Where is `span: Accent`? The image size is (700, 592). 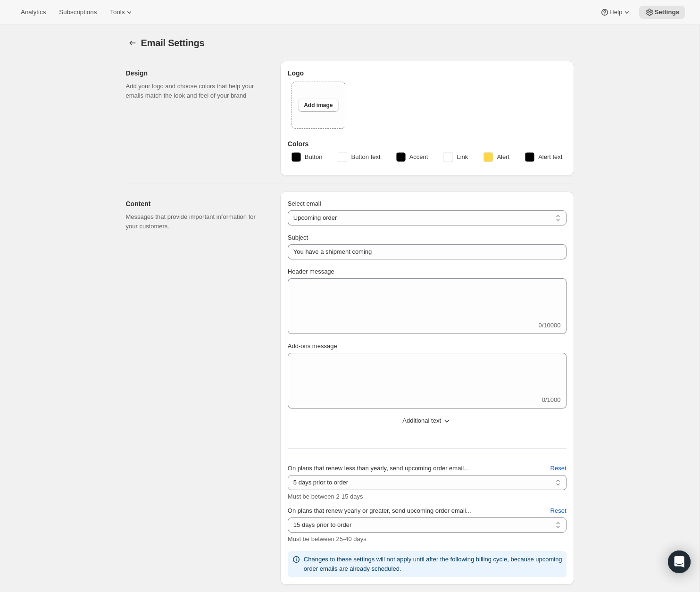 span: Accent is located at coordinates (419, 157).